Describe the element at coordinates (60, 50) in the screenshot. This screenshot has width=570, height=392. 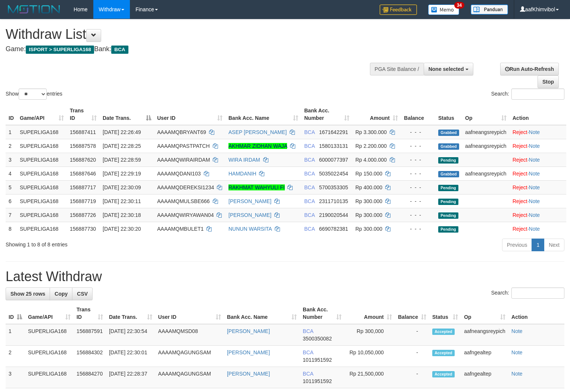
I see `span: ISPORT > SUPERLIGA168` at that location.